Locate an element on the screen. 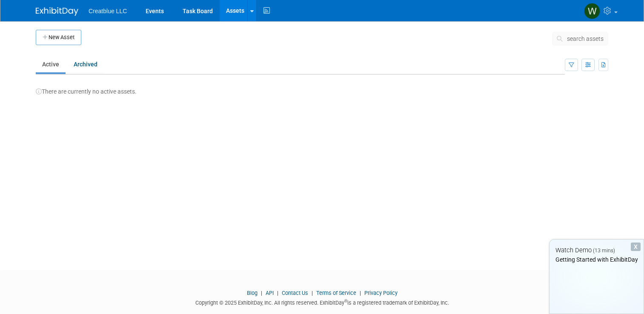 This screenshot has width=644, height=314. div: There are currently no active assets. is located at coordinates (322, 87).